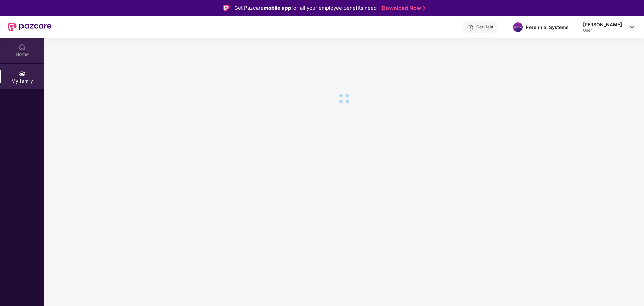  What do you see at coordinates (403, 8) in the screenshot?
I see `a: Download Now` at bounding box center [403, 8].